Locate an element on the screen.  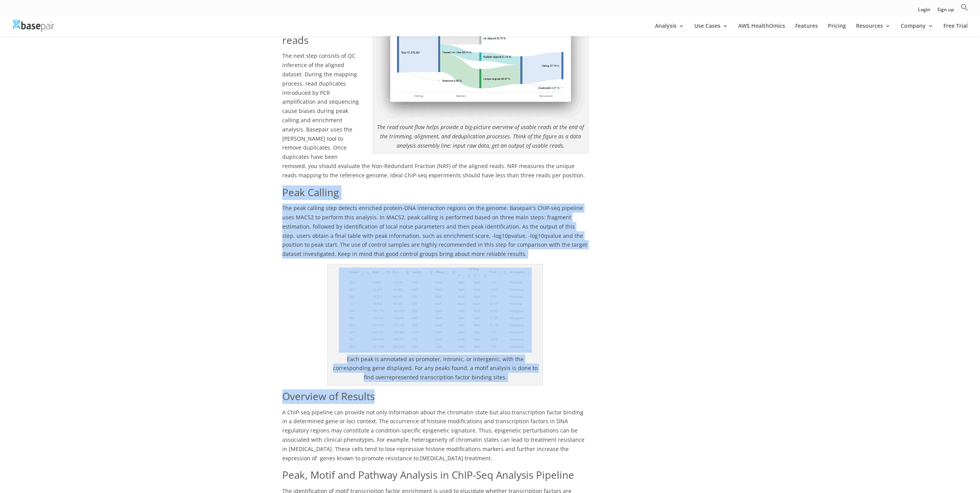
a: Analysis is located at coordinates (670, 30).